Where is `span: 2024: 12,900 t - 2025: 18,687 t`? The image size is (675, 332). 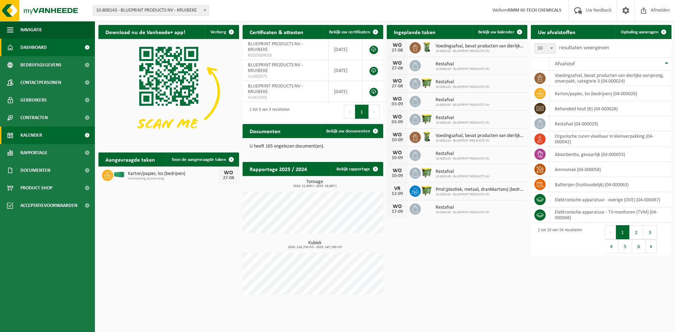
span: 2024: 12,900 t - 2025: 18,687 t is located at coordinates (315, 186).